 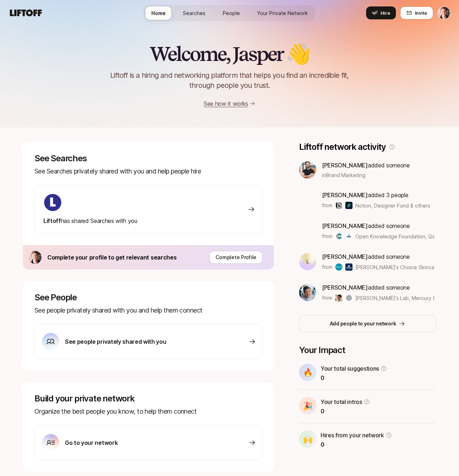 I want to click on span: Hire, so click(x=385, y=13).